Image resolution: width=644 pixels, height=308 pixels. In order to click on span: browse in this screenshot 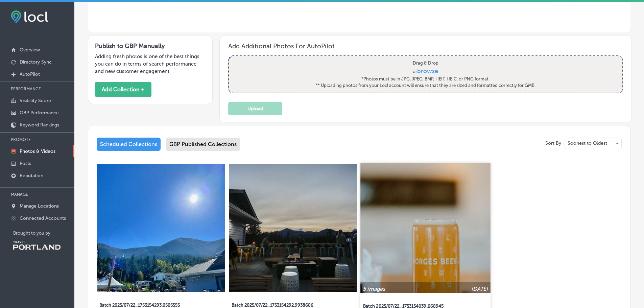, I will do `click(428, 70)`.